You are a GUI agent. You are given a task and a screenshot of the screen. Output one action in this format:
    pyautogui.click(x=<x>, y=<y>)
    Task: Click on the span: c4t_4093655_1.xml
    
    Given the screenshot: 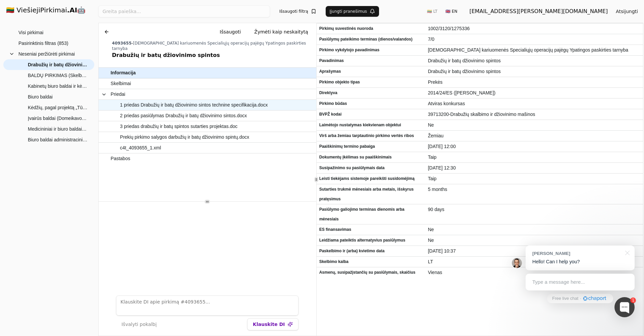 What is the action you would take?
    pyautogui.click(x=141, y=148)
    